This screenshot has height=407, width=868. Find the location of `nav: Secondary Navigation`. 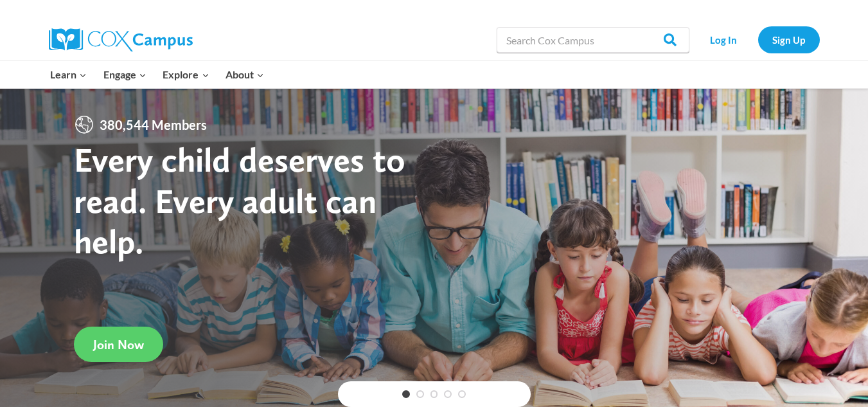

nav: Secondary Navigation is located at coordinates (757, 39).